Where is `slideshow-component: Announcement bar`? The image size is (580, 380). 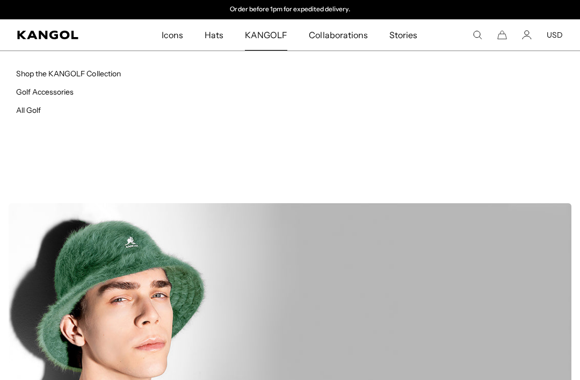 slideshow-component: Announcement bar is located at coordinates (290, 10).